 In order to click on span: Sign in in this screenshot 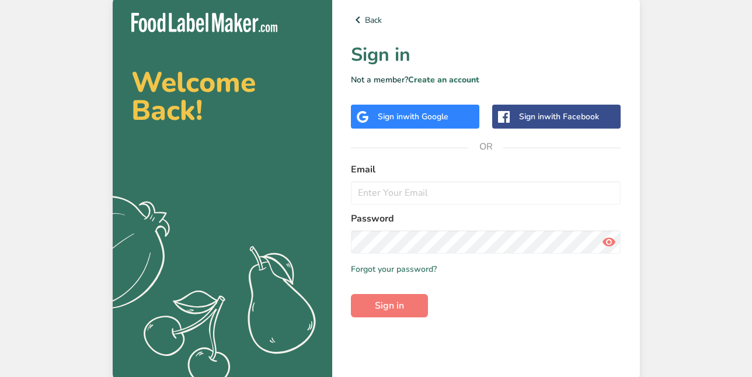, I will do `click(390, 305)`.